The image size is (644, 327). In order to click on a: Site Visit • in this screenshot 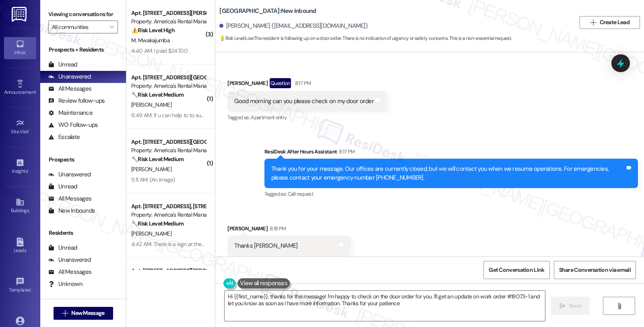, I will do `click(20, 127)`.